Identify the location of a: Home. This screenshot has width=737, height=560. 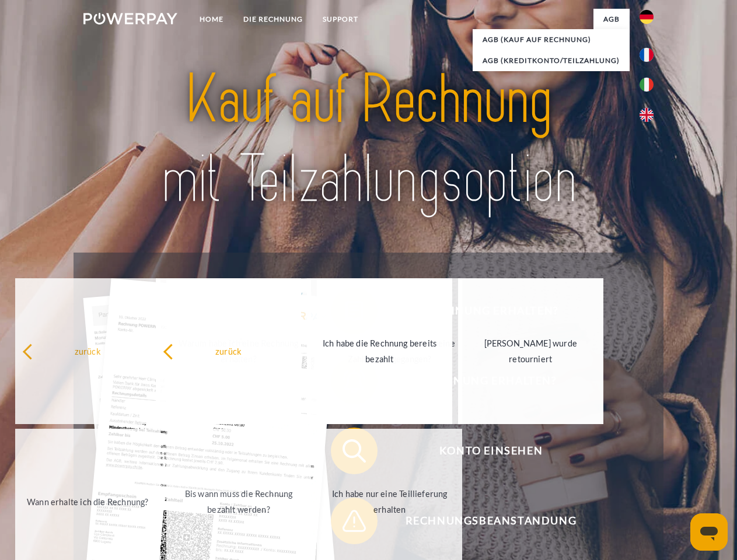
(212, 19).